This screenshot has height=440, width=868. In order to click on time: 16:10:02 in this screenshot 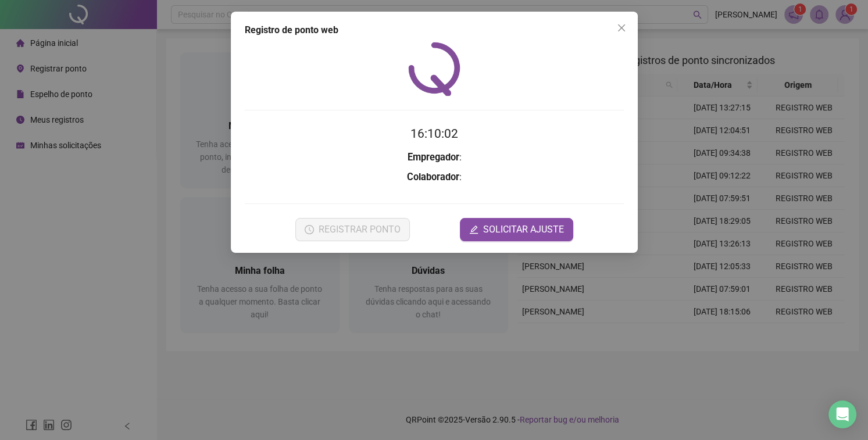, I will do `click(434, 133)`.